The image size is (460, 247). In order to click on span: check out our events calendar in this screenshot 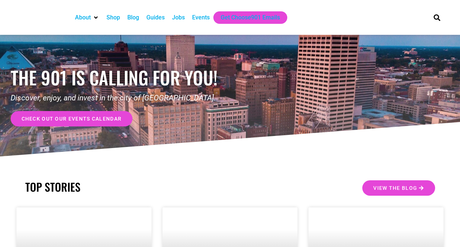, I will do `click(72, 119)`.